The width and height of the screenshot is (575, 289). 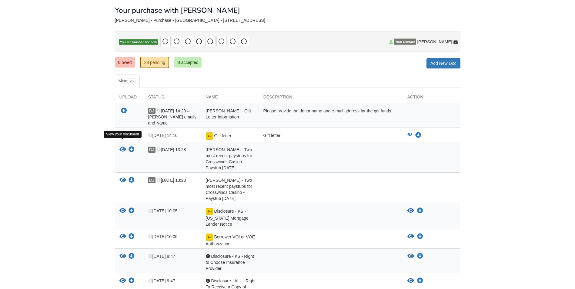 What do you see at coordinates (230, 98) in the screenshot?
I see `div: Name` at bounding box center [230, 98].